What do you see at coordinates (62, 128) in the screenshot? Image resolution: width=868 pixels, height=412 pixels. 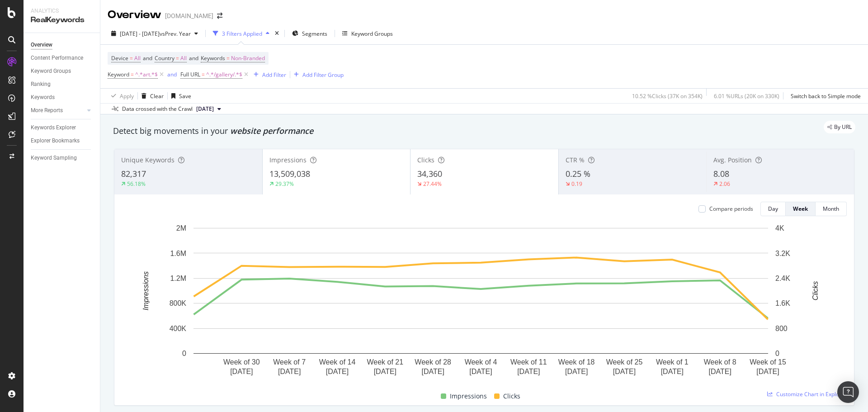 I see `a: Keywords Explorer` at bounding box center [62, 128].